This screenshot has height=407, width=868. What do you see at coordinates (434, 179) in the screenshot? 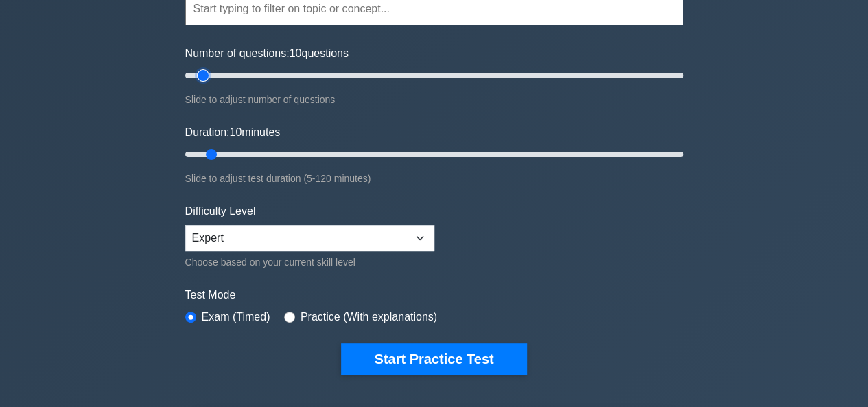
I see `div: Slide to adjust test duration (5-120 minutes)` at bounding box center [434, 179].